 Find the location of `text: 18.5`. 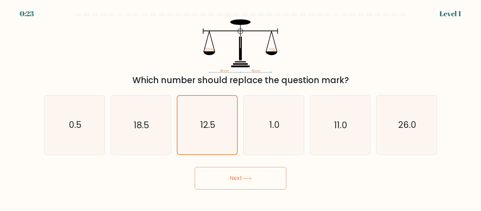

text: 18.5 is located at coordinates (141, 125).